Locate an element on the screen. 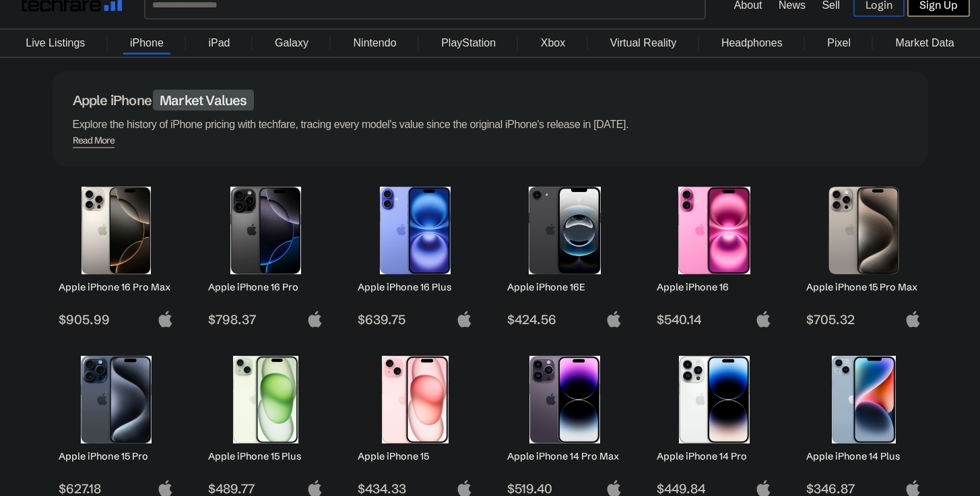 The width and height of the screenshot is (980, 496). a: iPad is located at coordinates (219, 43).